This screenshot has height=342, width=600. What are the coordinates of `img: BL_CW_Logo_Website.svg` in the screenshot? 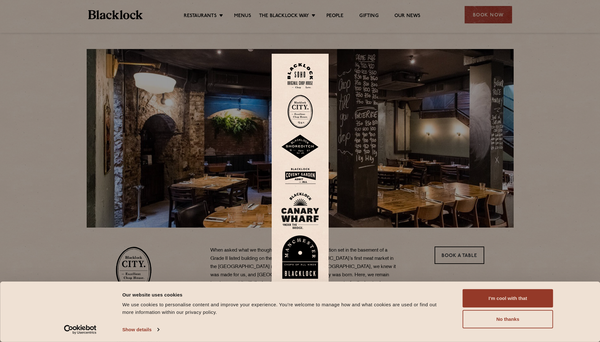 It's located at (300, 211).